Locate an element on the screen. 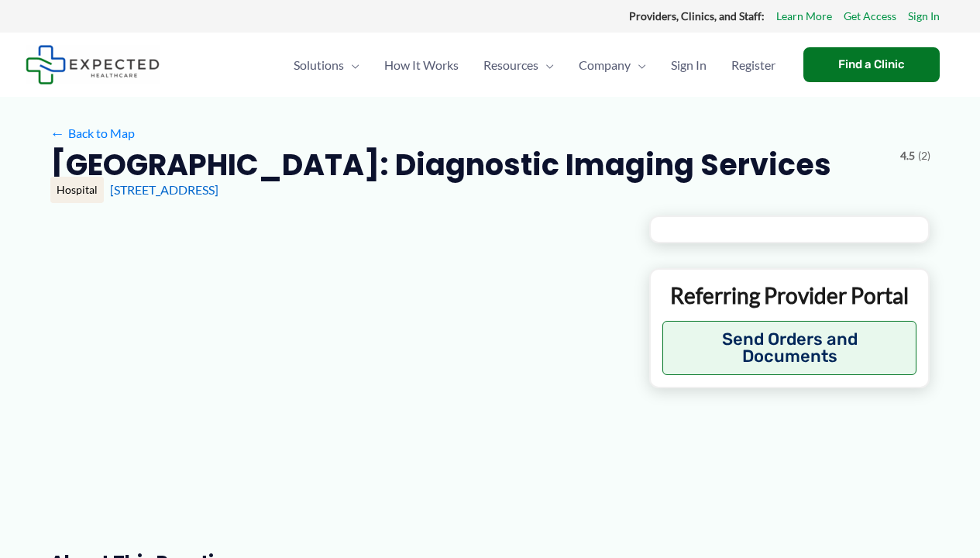 The height and width of the screenshot is (558, 980). span: Company is located at coordinates (604, 65).